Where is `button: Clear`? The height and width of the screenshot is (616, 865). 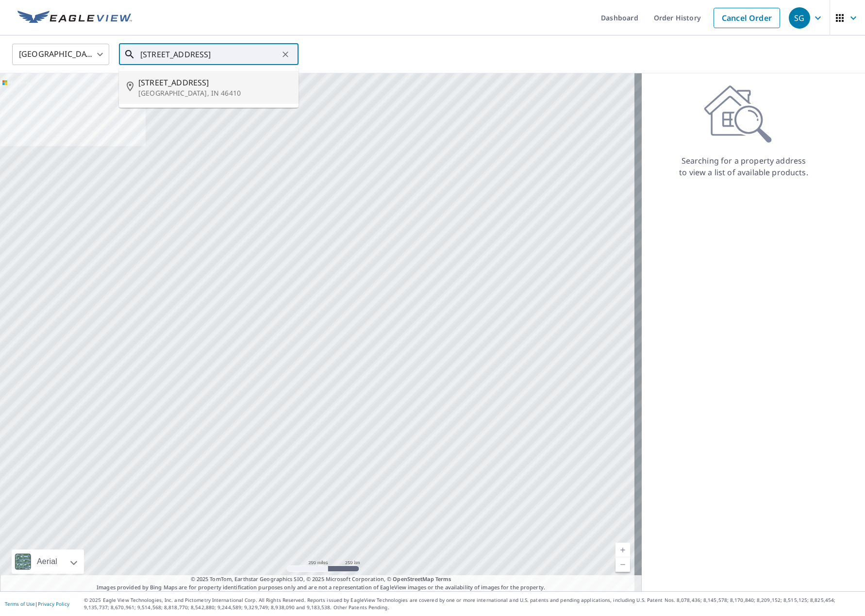
button: Clear is located at coordinates (285, 54).